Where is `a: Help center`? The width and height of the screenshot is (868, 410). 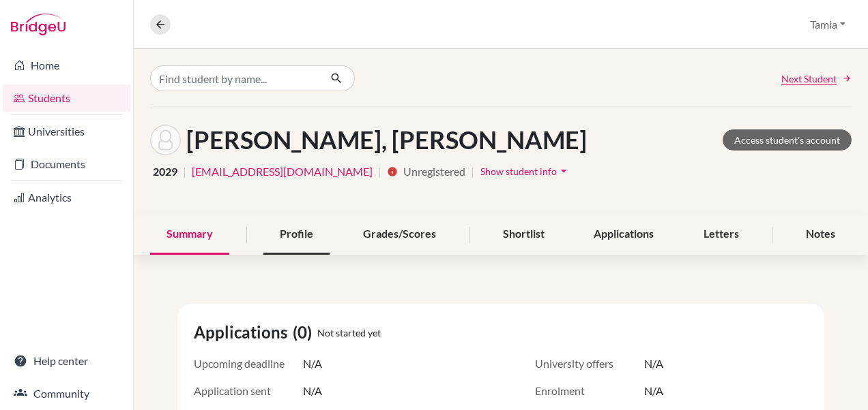
a: Help center is located at coordinates (66, 361).